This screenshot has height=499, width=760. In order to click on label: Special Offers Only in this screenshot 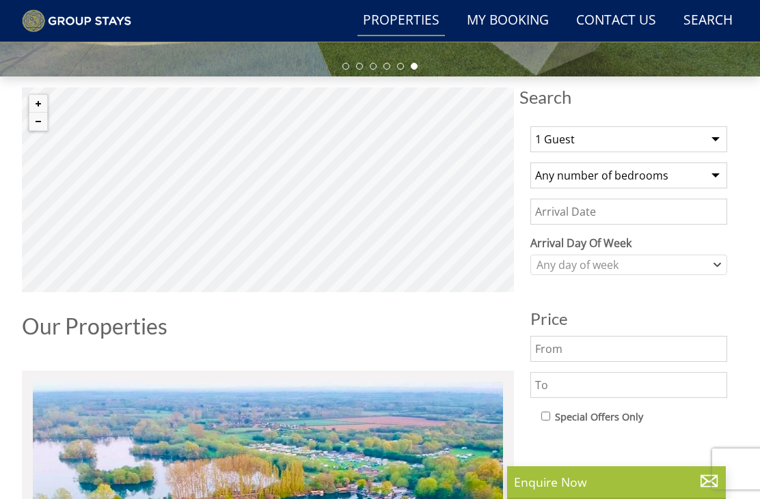, I will do `click(598, 417)`.